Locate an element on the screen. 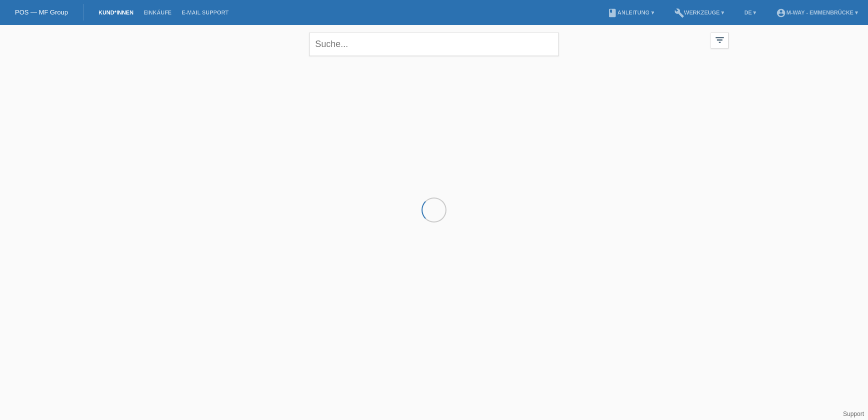  i: book is located at coordinates (613, 13).